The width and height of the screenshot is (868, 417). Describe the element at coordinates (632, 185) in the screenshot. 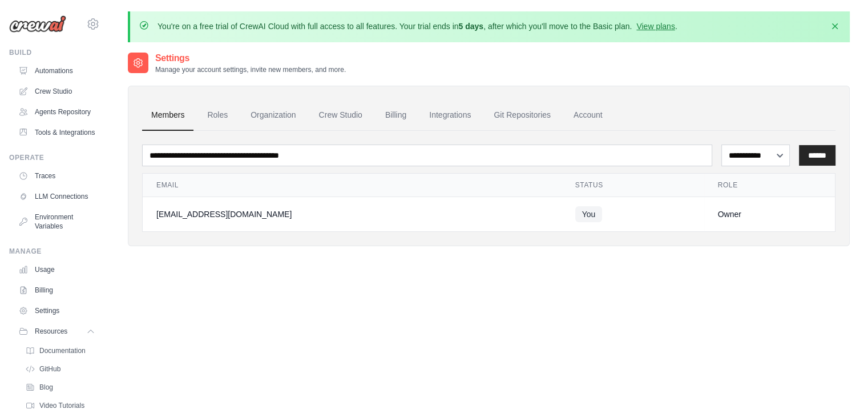

I see `th: Status` at that location.